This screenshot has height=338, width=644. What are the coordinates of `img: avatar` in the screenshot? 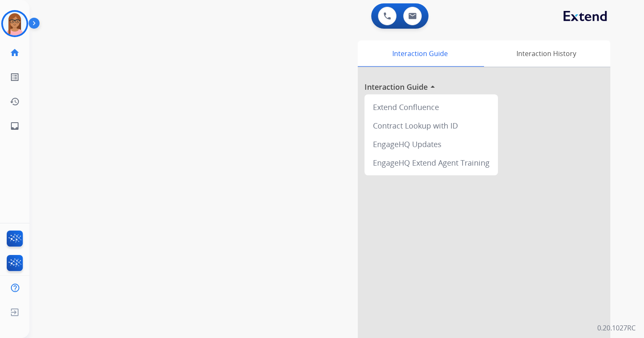 It's located at (15, 24).